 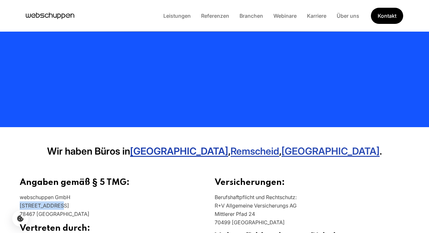 What do you see at coordinates (117, 185) in the screenshot?
I see `h2: Angaben gemäß § 5 TMG:` at bounding box center [117, 185].